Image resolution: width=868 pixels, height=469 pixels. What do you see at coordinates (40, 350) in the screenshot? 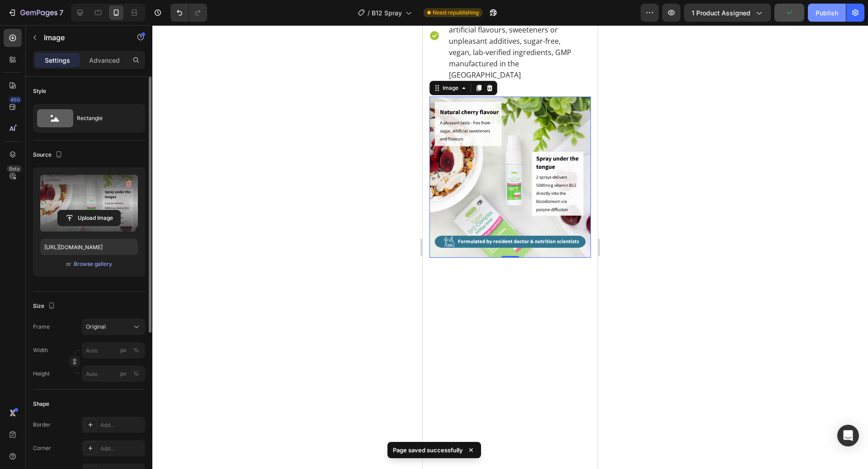
I see `label: Width` at bounding box center [40, 350].